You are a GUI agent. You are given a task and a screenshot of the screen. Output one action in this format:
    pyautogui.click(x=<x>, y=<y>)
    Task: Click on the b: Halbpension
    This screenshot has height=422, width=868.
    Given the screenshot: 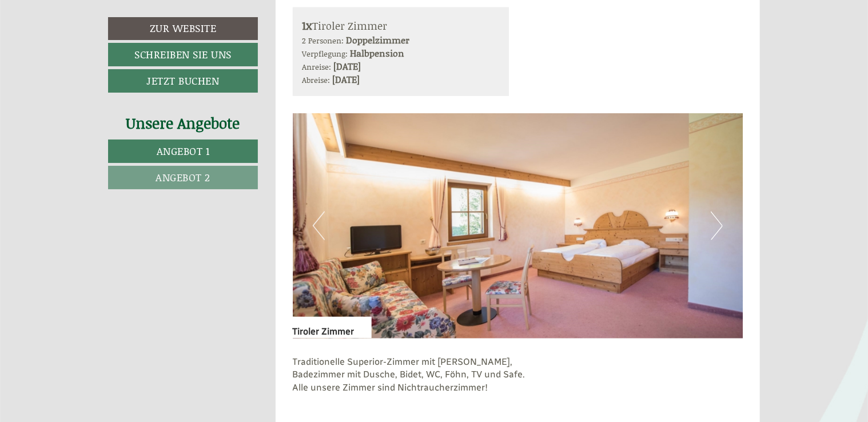 What is the action you would take?
    pyautogui.click(x=377, y=52)
    